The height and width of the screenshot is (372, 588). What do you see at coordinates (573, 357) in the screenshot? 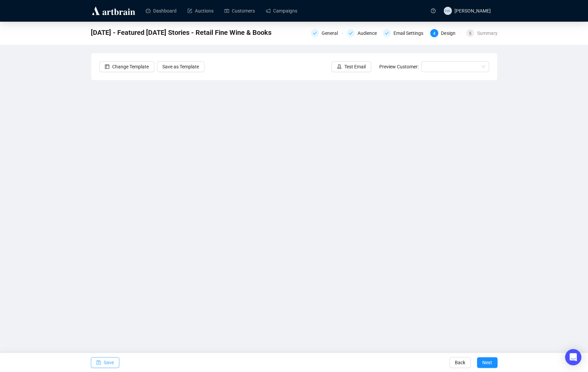
I see `div: Open Intercom Messenger` at bounding box center [573, 357].